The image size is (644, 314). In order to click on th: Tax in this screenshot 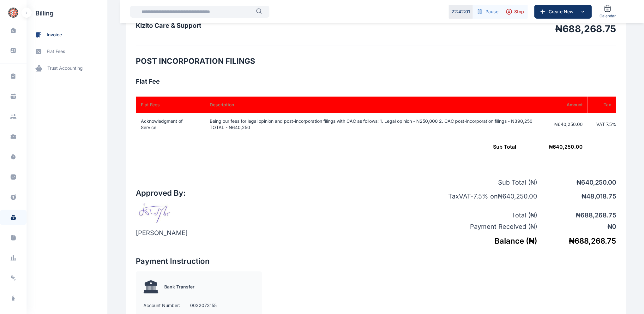, I will do `click(603, 105)`.